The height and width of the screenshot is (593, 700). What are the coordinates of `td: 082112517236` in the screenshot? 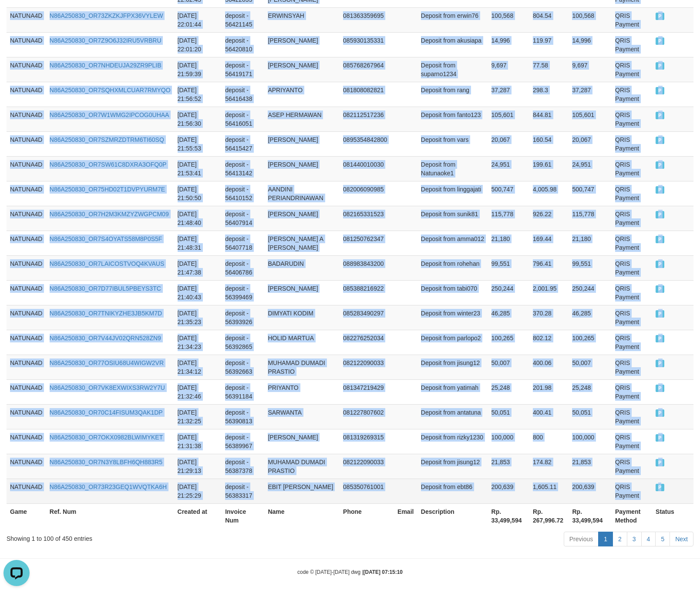 It's located at (366, 119).